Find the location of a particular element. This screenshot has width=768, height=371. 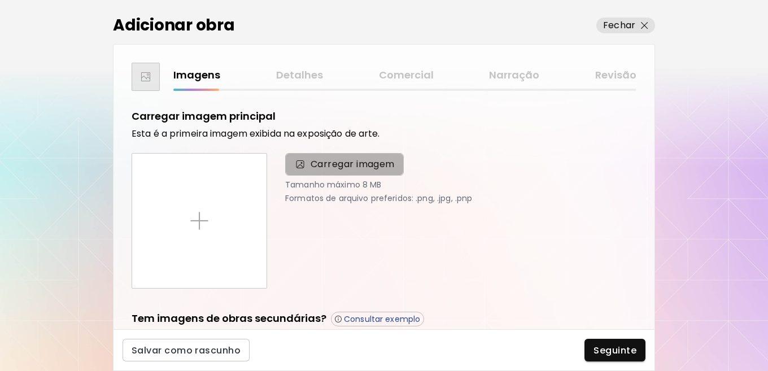

p: Consultar exemplo is located at coordinates (382, 319).